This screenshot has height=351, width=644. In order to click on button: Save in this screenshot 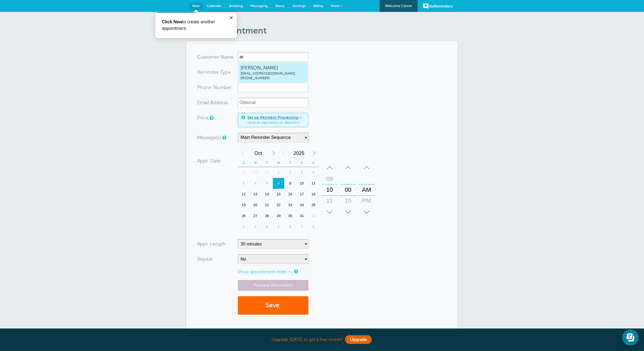, I will do `click(273, 306)`.